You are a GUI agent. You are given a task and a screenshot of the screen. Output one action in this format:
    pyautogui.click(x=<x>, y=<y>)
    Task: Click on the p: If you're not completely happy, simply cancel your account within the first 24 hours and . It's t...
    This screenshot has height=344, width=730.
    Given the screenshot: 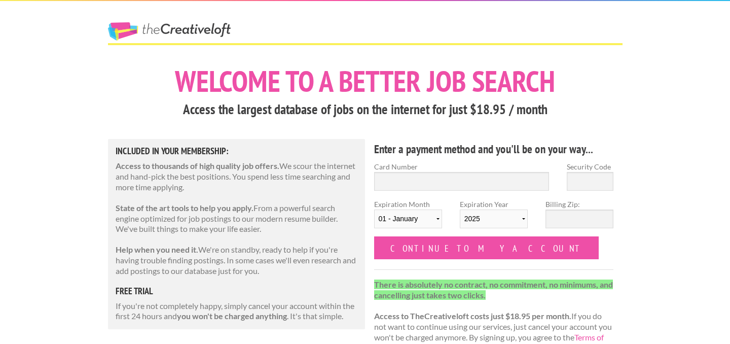 What is the action you would take?
    pyautogui.click(x=237, y=311)
    